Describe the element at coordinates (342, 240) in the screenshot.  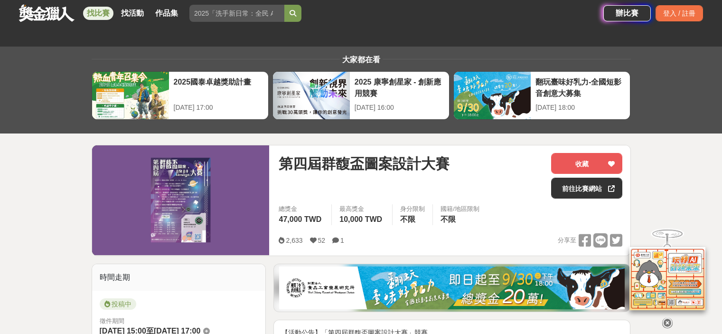
I see `span: 1` at that location.